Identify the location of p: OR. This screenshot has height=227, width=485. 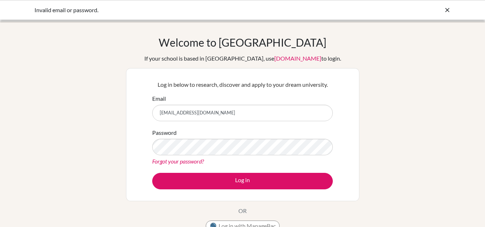
(242, 211).